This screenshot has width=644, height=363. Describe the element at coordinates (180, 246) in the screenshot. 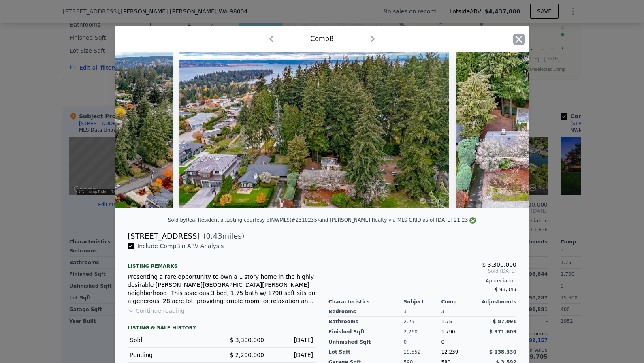

I see `span: Include Comp B in ARV Analysis` at that location.